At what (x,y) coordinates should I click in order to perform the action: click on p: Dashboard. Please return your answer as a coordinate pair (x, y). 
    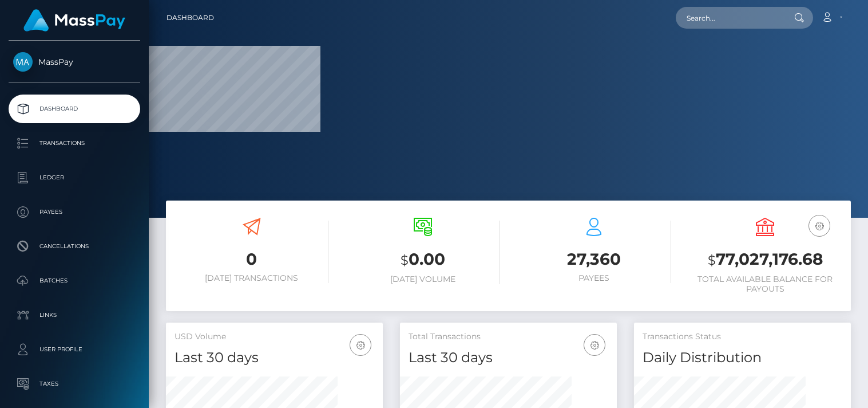
    Looking at the image, I should click on (74, 108).